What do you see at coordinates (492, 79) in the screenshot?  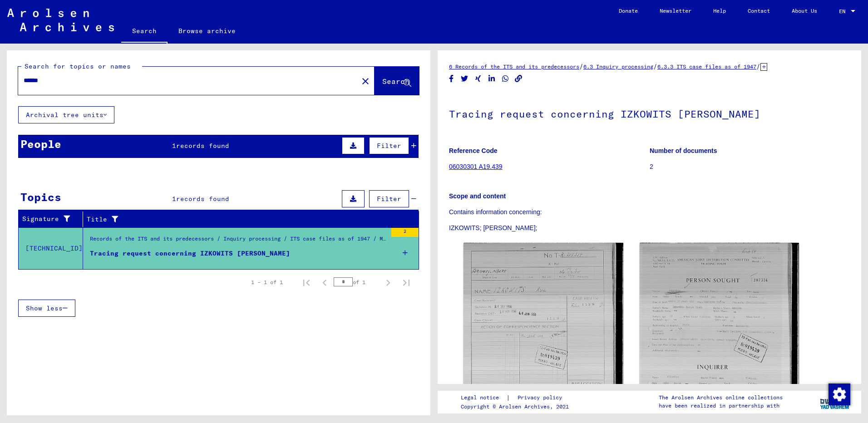 I see `button: Share on LinkedIn` at bounding box center [492, 79].